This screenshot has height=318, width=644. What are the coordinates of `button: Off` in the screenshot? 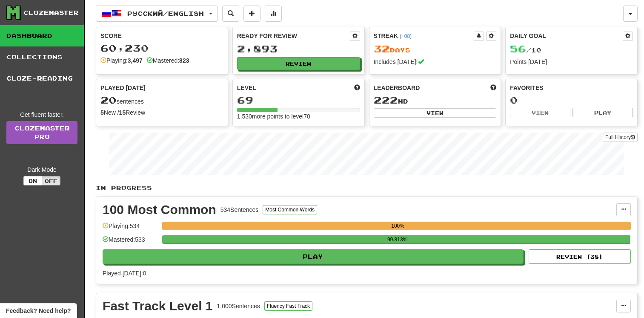 It's located at (51, 181).